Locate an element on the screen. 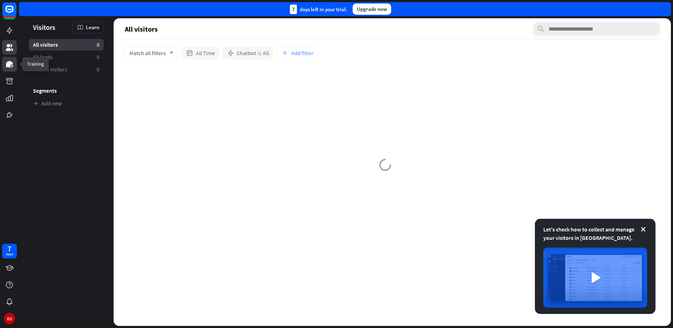  div: days left in your trial. is located at coordinates (318, 9).